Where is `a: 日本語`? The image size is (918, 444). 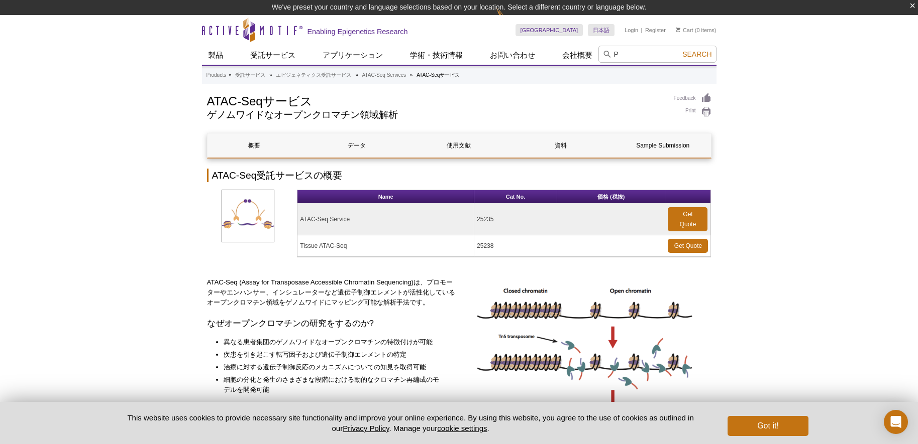
a: 日本語 is located at coordinates (601, 30).